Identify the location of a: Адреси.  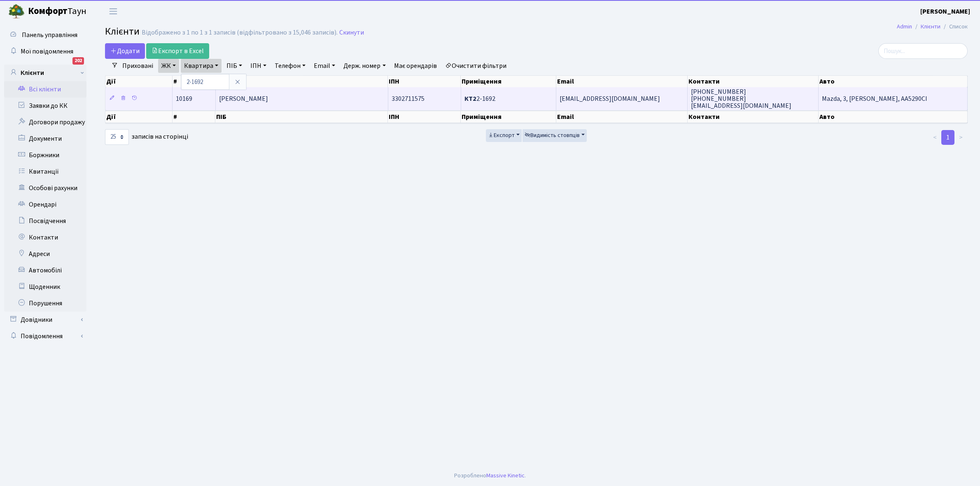
(45, 254).